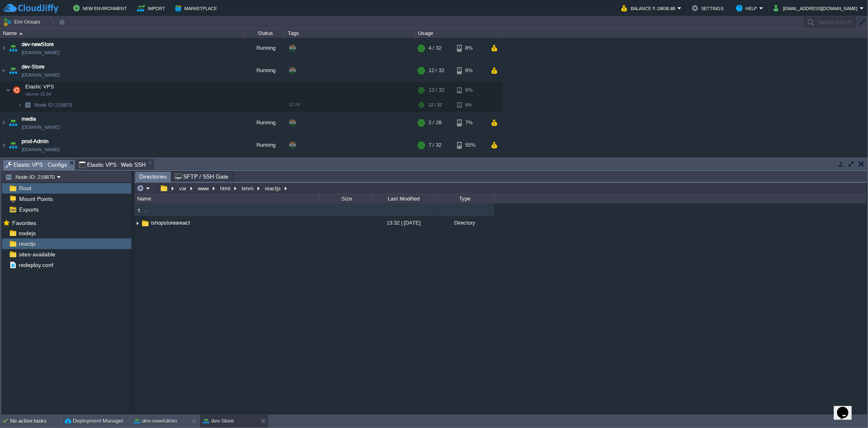 This screenshot has height=428, width=868. Describe the element at coordinates (36, 199) in the screenshot. I see `a: Mount Points` at that location.